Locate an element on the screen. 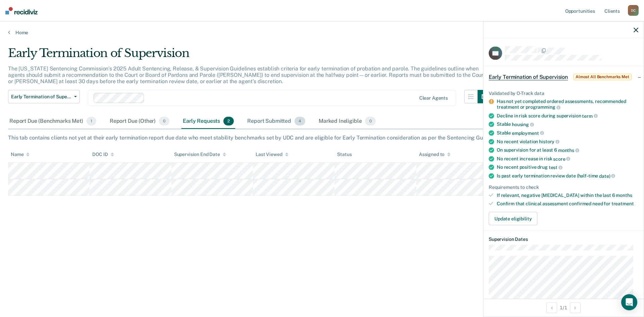 Image resolution: width=644 pixels, height=317 pixels. span: 2 is located at coordinates (228, 121).